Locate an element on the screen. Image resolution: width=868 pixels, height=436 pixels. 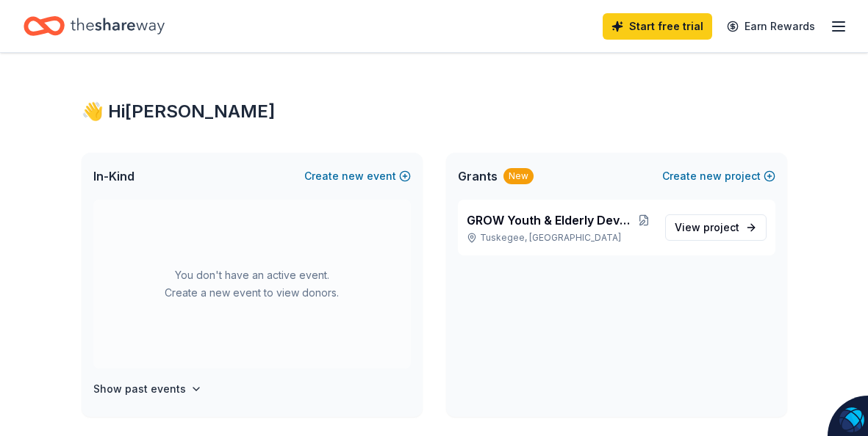
span: View is located at coordinates (707, 228).